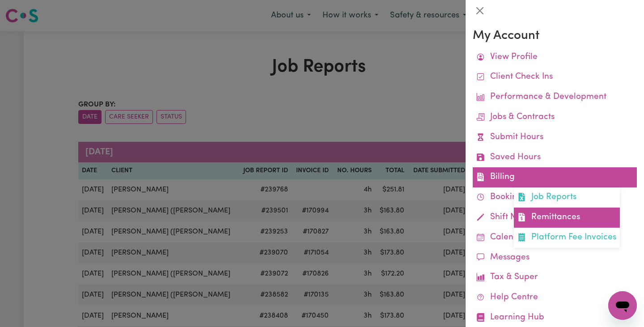 The image size is (644, 327). Describe the element at coordinates (555, 257) in the screenshot. I see `a: Messages` at that location.